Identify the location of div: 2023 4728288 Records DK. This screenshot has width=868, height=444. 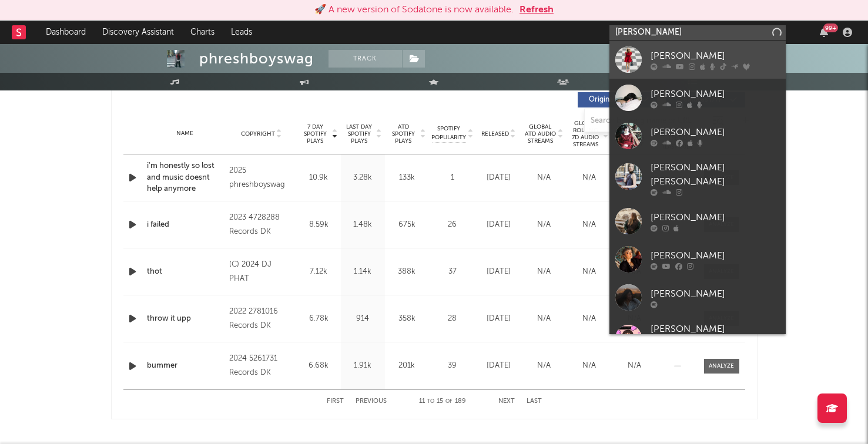
(261, 225).